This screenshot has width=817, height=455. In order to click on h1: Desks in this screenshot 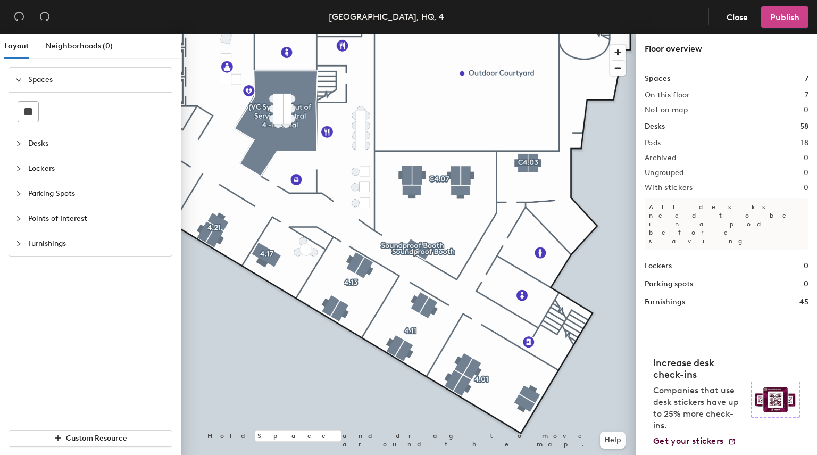, I will do `click(655, 127)`.